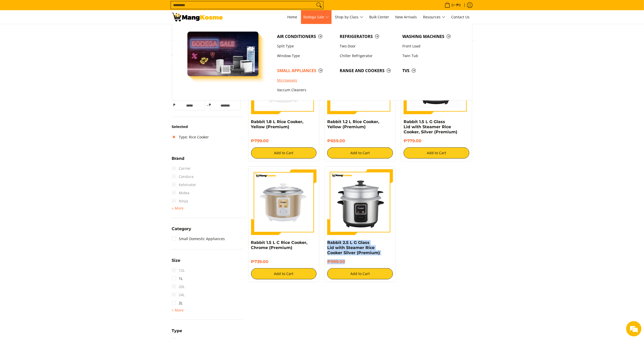 Image resolution: width=644 pixels, height=339 pixels. What do you see at coordinates (368, 71) in the screenshot?
I see `a: Range and Cookers` at bounding box center [368, 71].